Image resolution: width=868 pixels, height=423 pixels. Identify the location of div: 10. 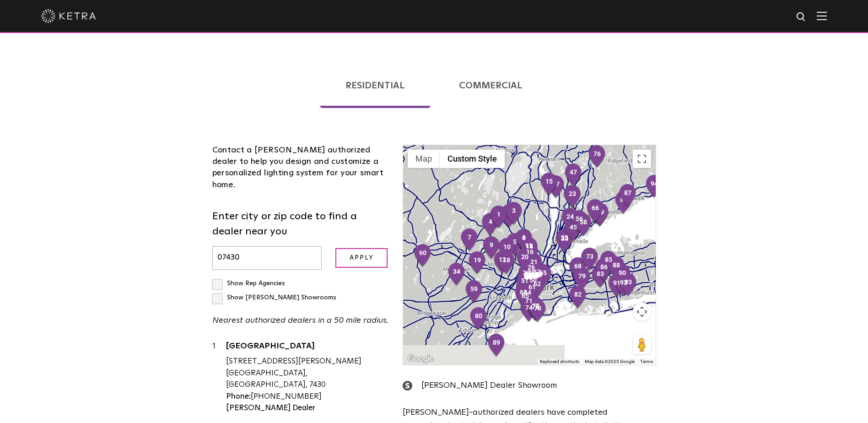
(507, 250).